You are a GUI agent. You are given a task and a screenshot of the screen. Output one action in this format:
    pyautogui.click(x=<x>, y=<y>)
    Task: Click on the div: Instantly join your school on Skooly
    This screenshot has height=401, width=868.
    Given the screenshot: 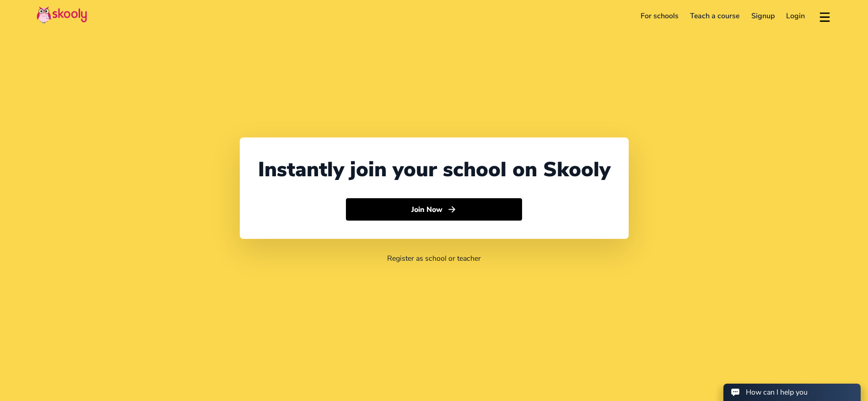 What is the action you would take?
    pyautogui.click(x=434, y=170)
    